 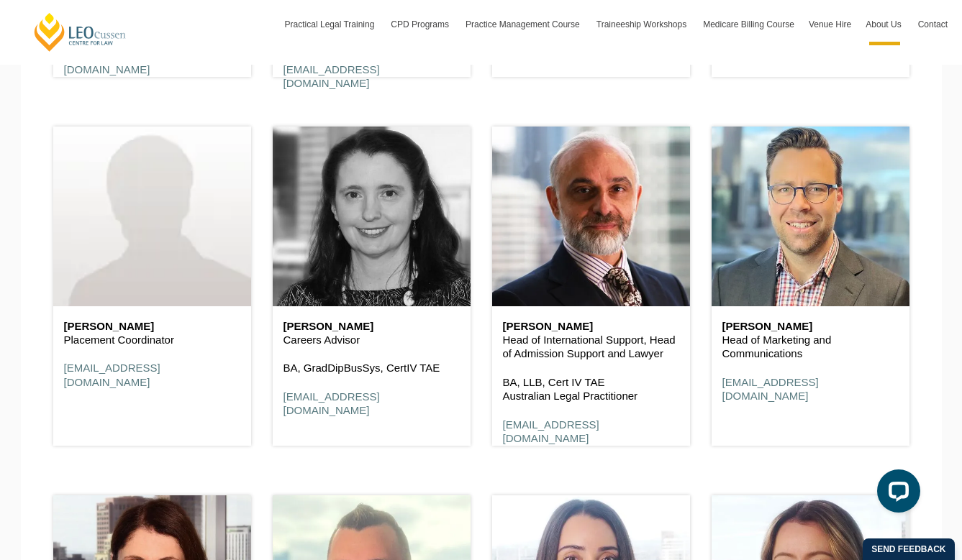 I want to click on a: About Us, so click(x=884, y=24).